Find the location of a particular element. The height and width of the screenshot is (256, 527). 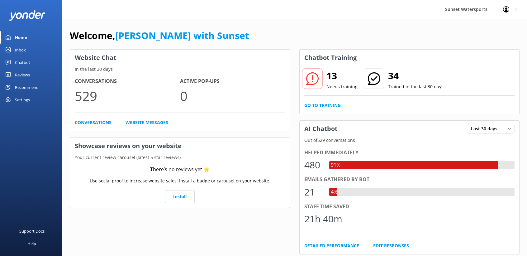

a: Website Messages is located at coordinates (147, 122).